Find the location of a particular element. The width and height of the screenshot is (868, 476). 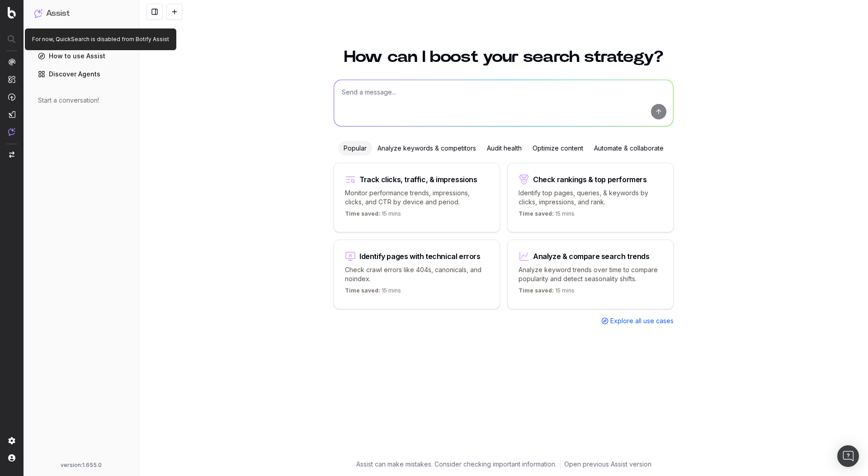

div: Track clicks, traffic, & impressions is located at coordinates (418, 179).